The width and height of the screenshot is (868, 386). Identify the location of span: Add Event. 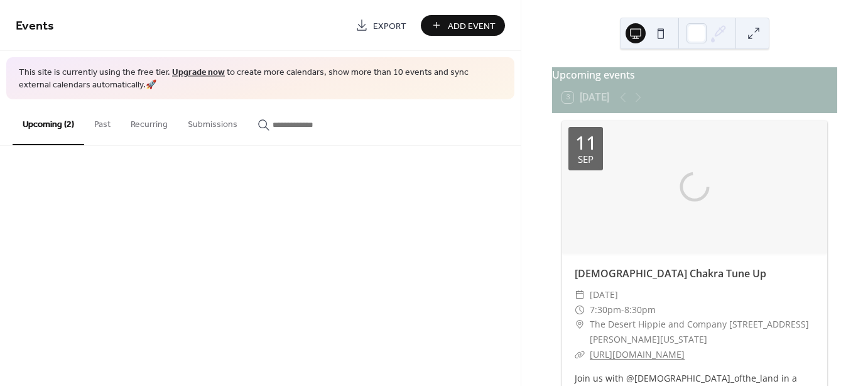
(472, 26).